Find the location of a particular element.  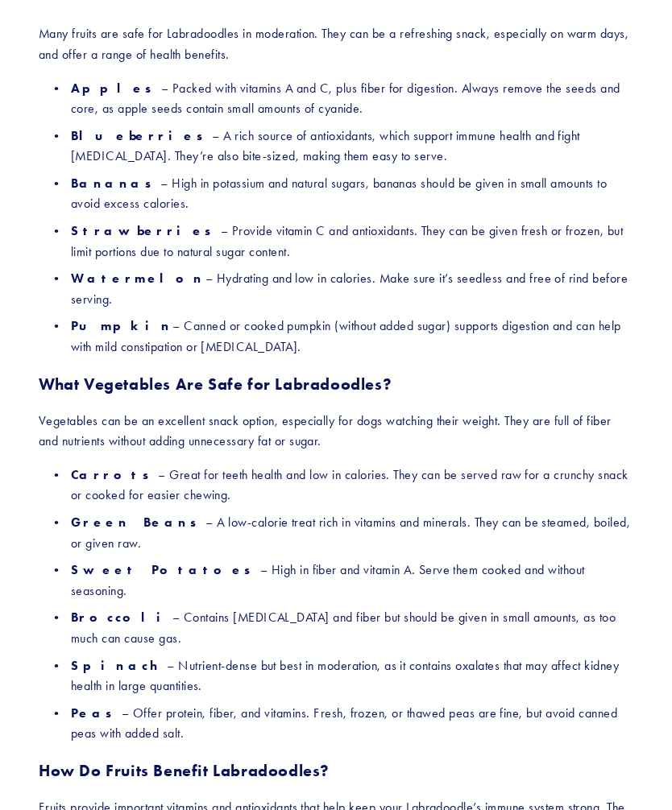

p: – A low-calorie treat rich in vitamins and minerals. They can be steamed, boiled, or given raw. is located at coordinates (352, 532).